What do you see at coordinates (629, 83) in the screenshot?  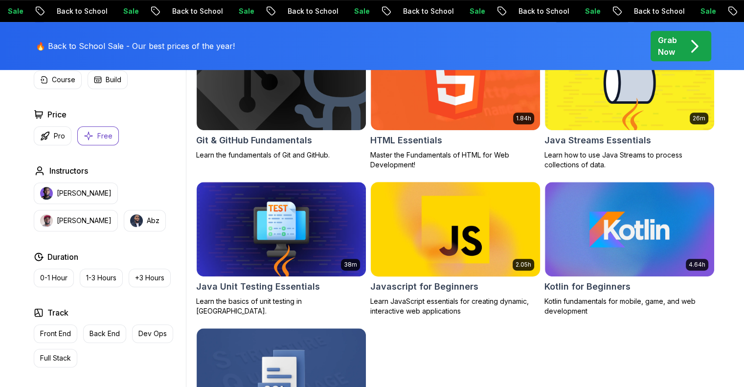 I see `img: Java Streams Essentials card` at bounding box center [629, 83].